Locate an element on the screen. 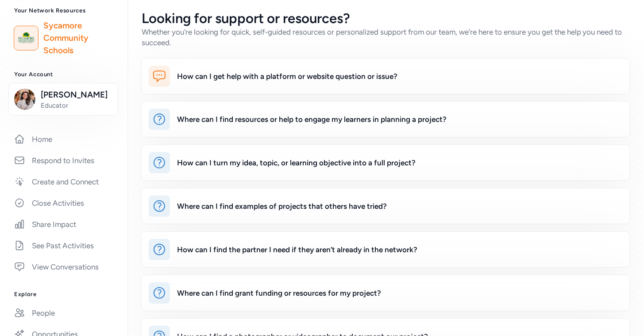  div: Where can I find resources or help to engage my learners in planning a project? is located at coordinates (312, 119).